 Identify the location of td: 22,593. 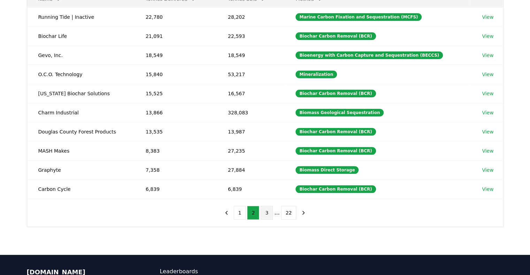
(250, 36).